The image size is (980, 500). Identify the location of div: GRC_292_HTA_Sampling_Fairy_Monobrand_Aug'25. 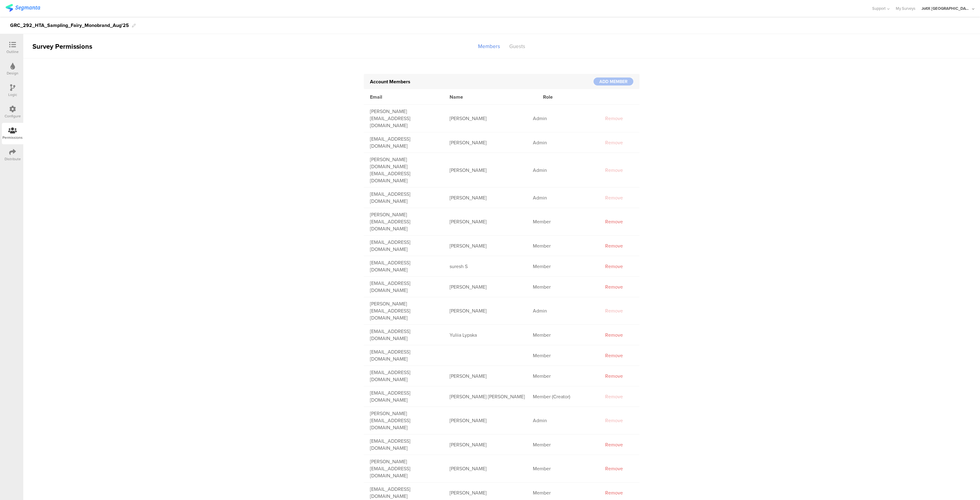
(70, 25).